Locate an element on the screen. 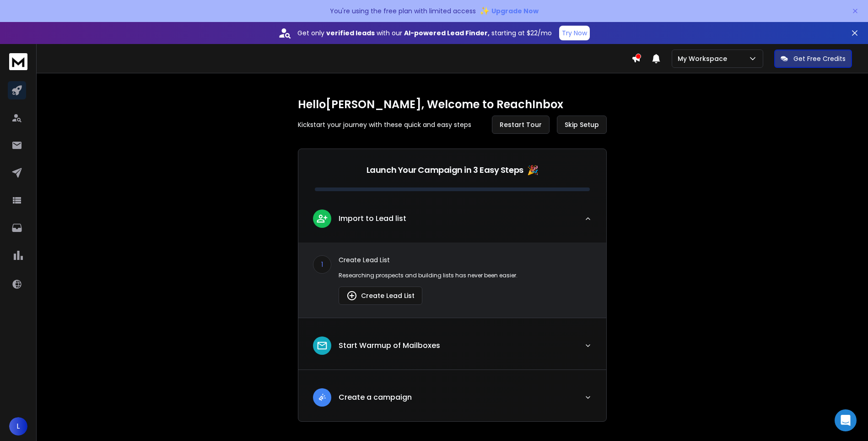 This screenshot has width=868, height=441. button: L is located at coordinates (18, 426).